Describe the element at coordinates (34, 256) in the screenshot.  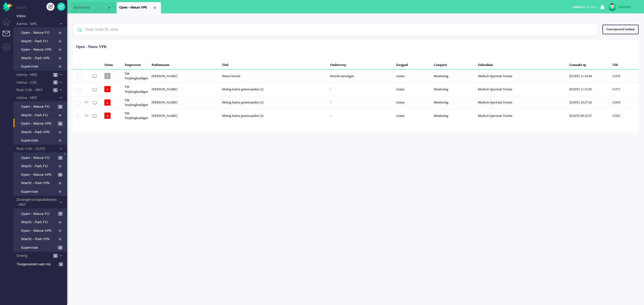
I see `span: Overig` at that location.